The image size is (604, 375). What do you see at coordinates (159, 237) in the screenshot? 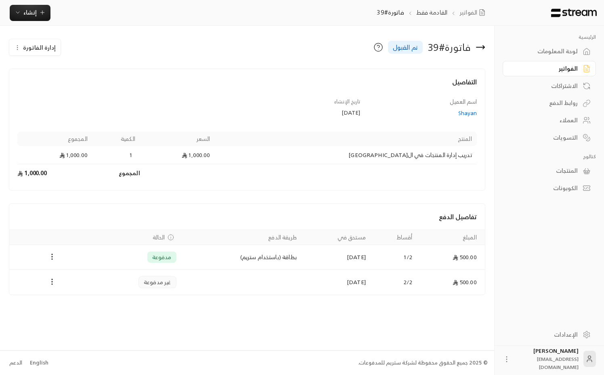
I see `span: الحالة` at bounding box center [159, 237].